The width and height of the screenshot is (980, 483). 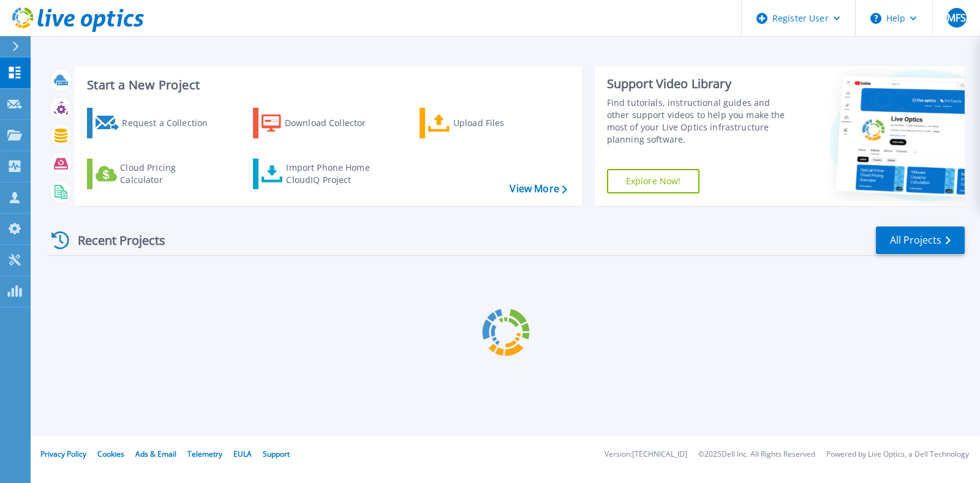 I want to click on a: Upload Files, so click(x=487, y=123).